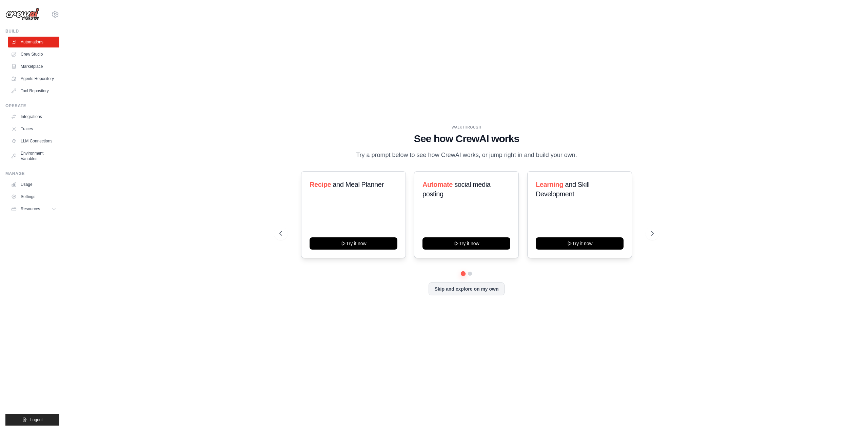  I want to click on button: Logout, so click(32, 420).